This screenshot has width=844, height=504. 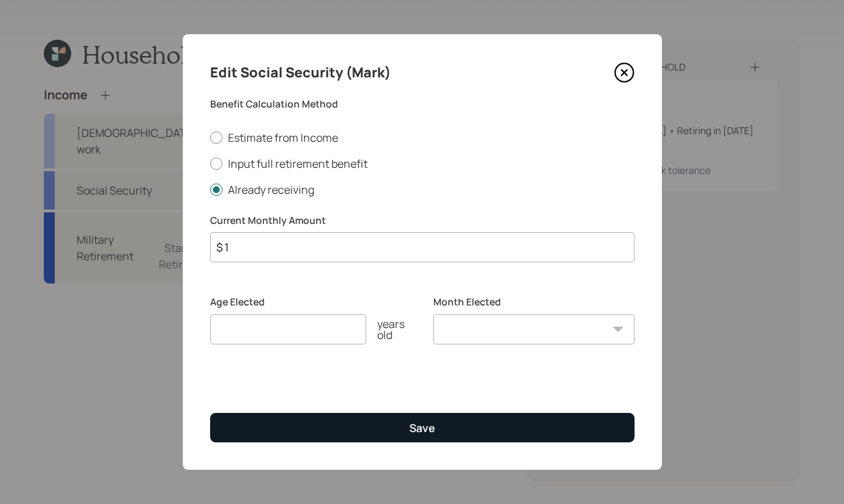 I want to click on label: Month Elected, so click(x=534, y=302).